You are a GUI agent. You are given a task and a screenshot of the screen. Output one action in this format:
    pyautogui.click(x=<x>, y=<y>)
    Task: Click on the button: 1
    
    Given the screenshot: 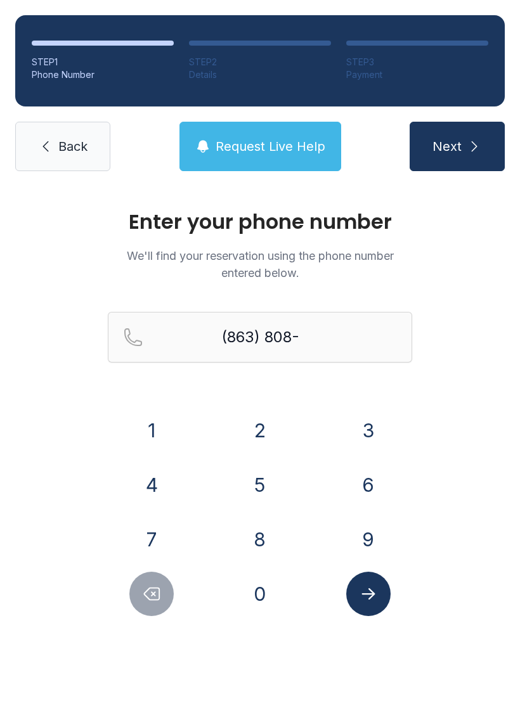 What is the action you would take?
    pyautogui.click(x=152, y=430)
    